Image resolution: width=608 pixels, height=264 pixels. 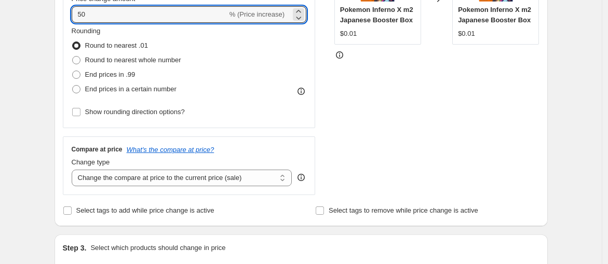 What do you see at coordinates (91, 162) in the screenshot?
I see `span: Change type` at bounding box center [91, 162].